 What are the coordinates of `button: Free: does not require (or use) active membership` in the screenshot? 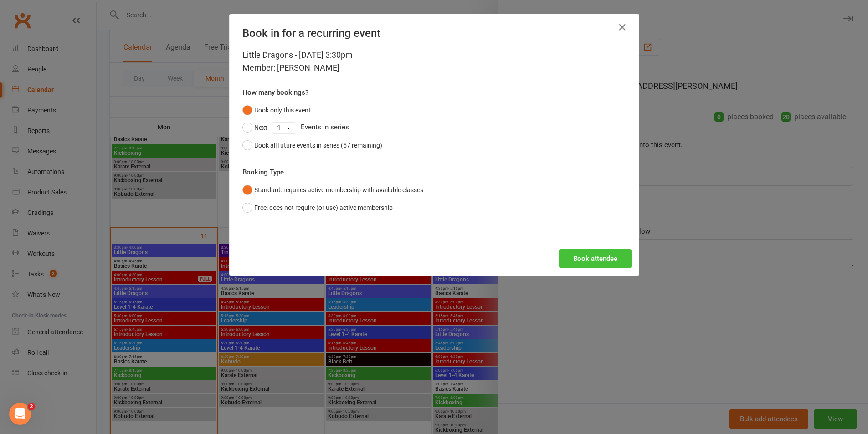 It's located at (318, 207).